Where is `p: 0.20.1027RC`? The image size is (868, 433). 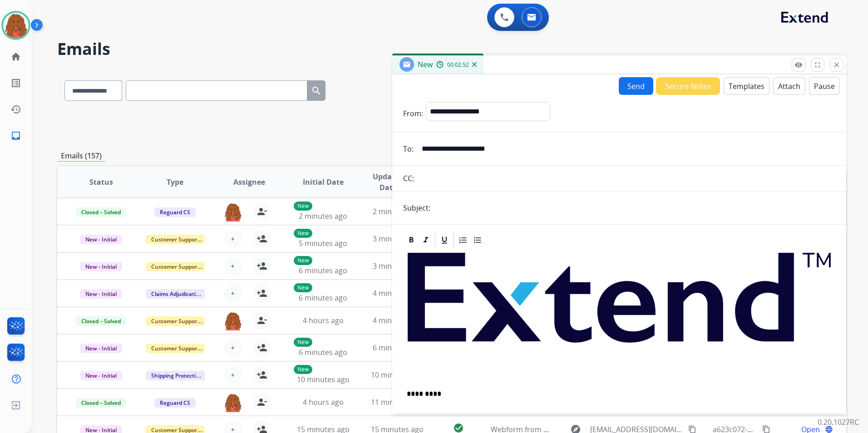 p: 0.20.1027RC is located at coordinates (839, 422).